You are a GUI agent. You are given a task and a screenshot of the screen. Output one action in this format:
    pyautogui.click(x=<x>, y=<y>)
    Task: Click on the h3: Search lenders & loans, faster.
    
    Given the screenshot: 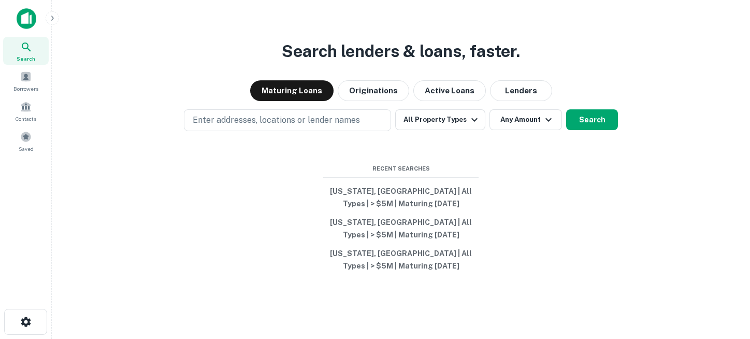 What is the action you would take?
    pyautogui.click(x=401, y=51)
    